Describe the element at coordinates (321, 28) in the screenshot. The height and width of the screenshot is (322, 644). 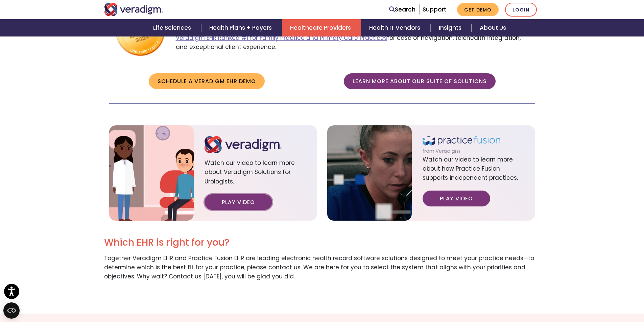
I see `a: Healthcare Providers` at that location.